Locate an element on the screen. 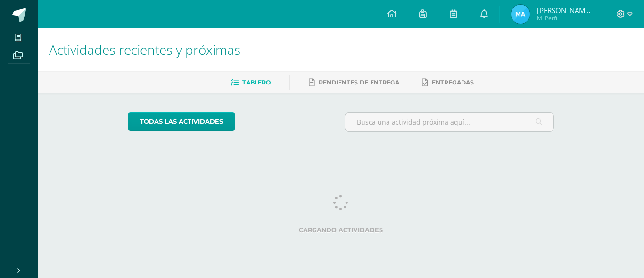  span: Pendientes de entrega is located at coordinates (359, 82).